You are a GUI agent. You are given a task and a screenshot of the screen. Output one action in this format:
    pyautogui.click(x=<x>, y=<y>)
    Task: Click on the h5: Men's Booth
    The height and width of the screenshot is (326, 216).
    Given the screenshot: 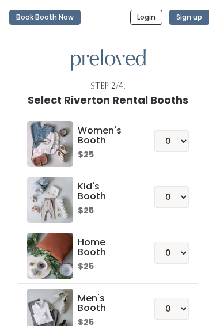 What is the action you would take?
    pyautogui.click(x=102, y=303)
    